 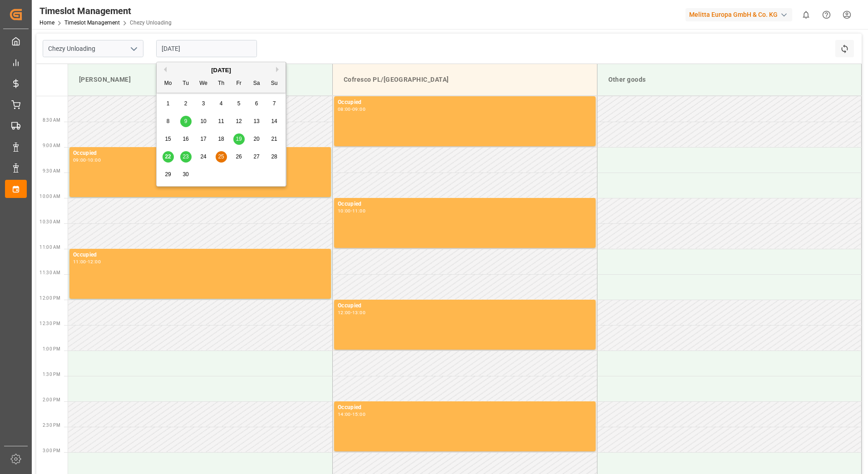 What do you see at coordinates (203, 139) in the screenshot?
I see `div: Choose Wednesday, September 17th, 2025` at bounding box center [203, 139].